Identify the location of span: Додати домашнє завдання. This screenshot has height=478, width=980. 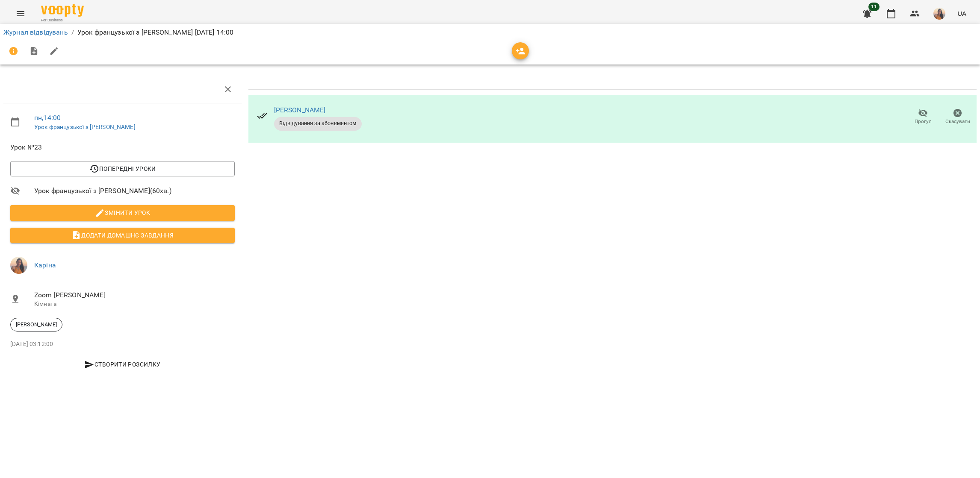
(122, 235).